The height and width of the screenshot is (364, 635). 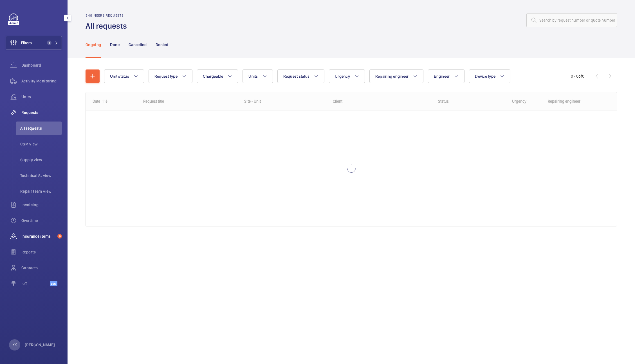 What do you see at coordinates (108, 26) in the screenshot?
I see `h1: All requests` at bounding box center [108, 26].